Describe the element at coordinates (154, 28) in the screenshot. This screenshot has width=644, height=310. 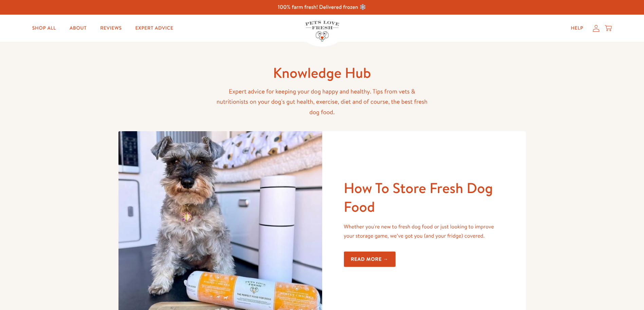
I see `a: Expert Advice` at that location.